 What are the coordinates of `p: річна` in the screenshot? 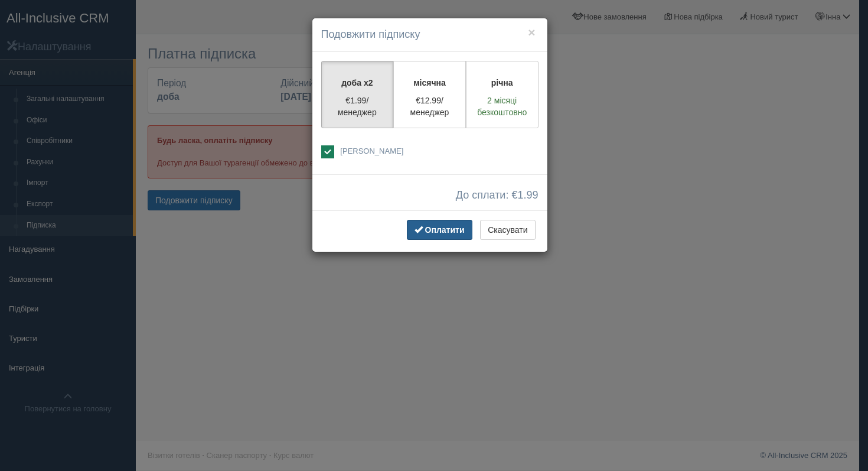 It's located at (501, 83).